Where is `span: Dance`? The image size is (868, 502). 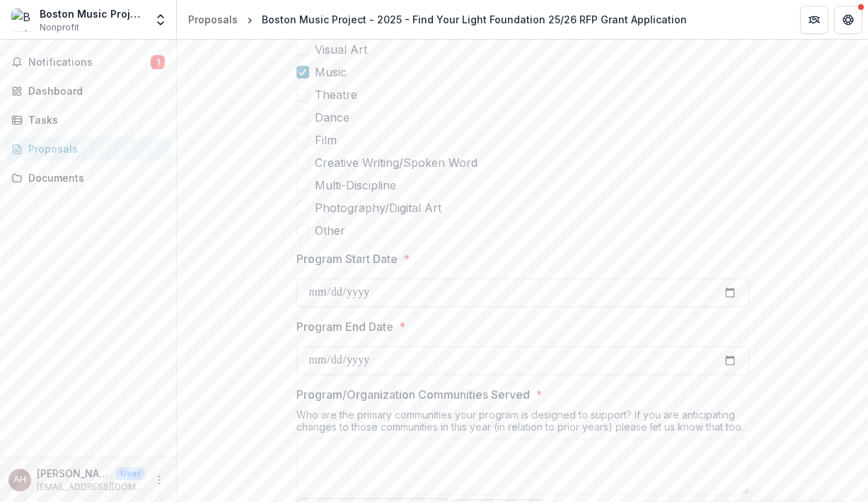 span: Dance is located at coordinates (332, 117).